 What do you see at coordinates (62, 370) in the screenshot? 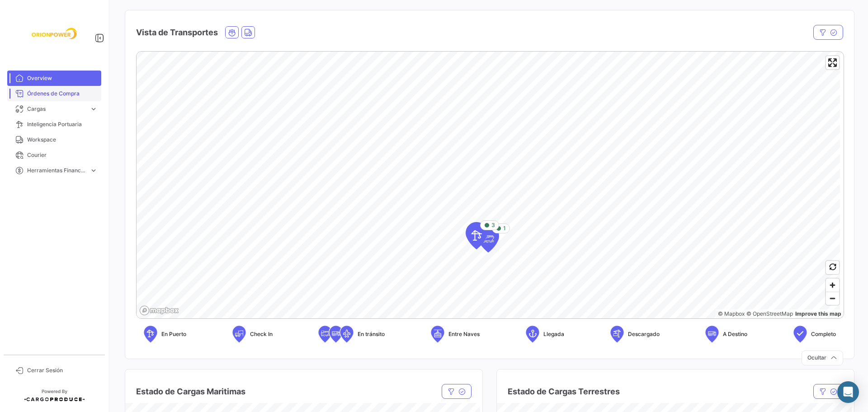
I see `span: Cerrar Sesión` at bounding box center [62, 370].